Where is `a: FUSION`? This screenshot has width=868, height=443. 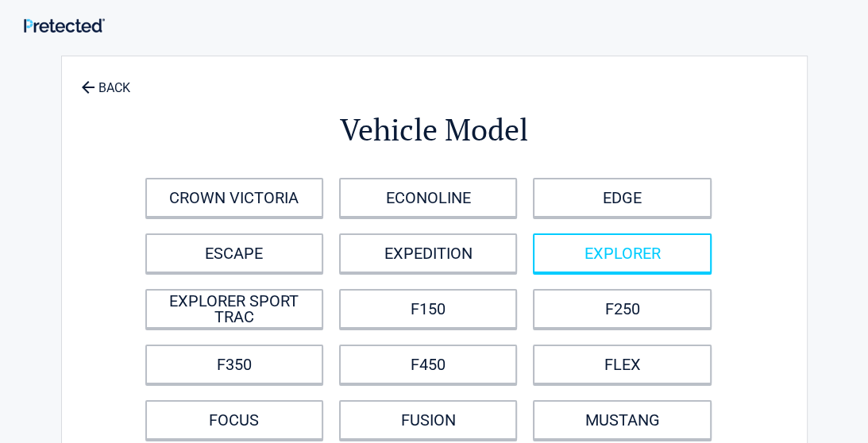
a: FUSION is located at coordinates (427, 420).